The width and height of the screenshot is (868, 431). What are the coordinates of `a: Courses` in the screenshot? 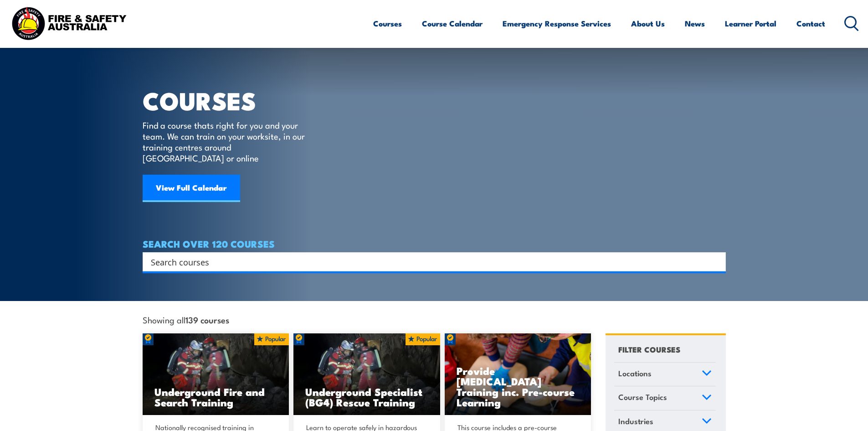 It's located at (388, 23).